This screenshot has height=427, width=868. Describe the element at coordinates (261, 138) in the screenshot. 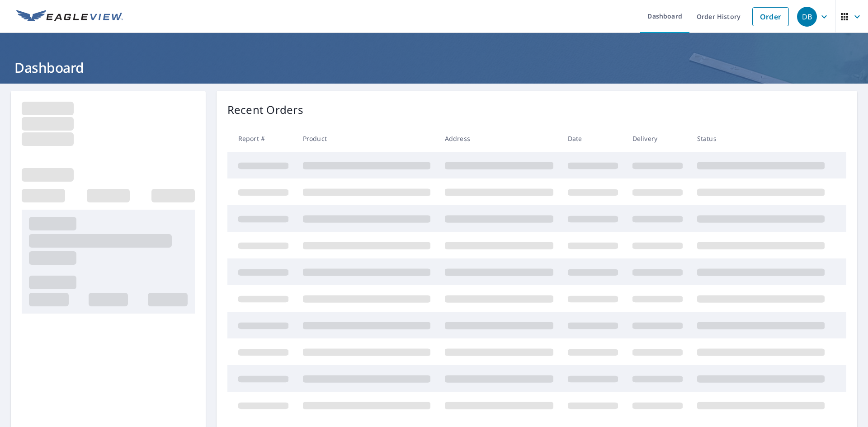

I see `th: Report #` at that location.